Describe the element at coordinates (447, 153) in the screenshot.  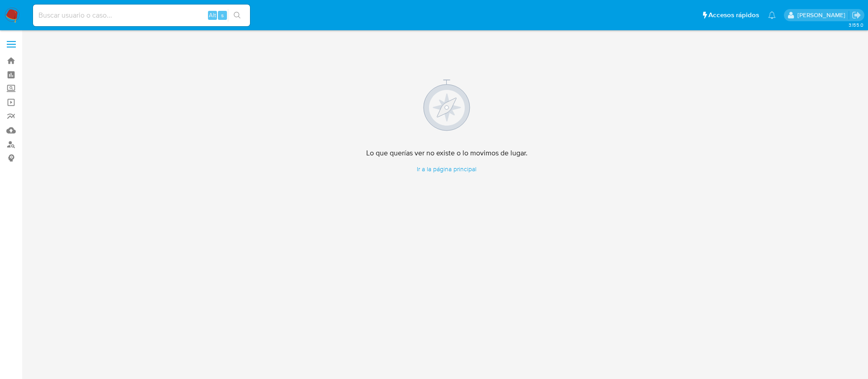
I see `h4: Lo que querías ver no existe o lo movimos de lugar.` at that location.